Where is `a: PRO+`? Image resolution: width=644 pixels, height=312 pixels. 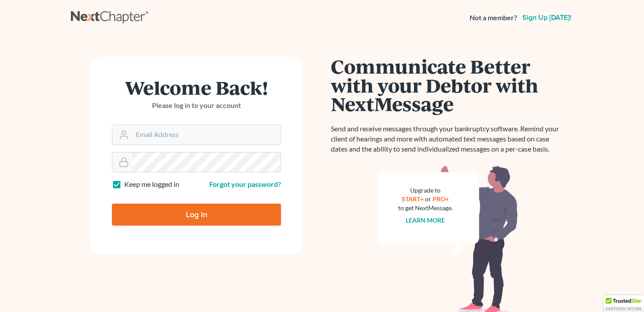
a: PRO+ is located at coordinates (441, 199).